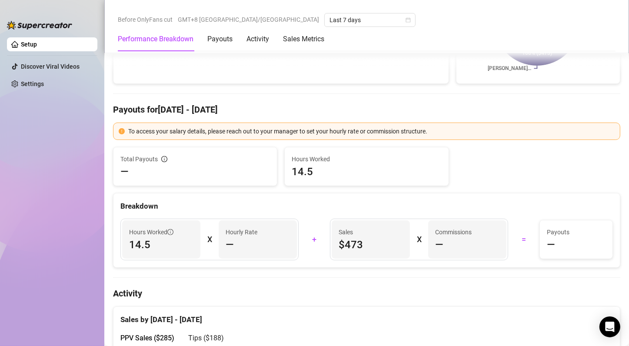 This screenshot has width=629, height=346. What do you see at coordinates (147, 338) in the screenshot?
I see `span: PPV Sales ( $285 )` at bounding box center [147, 338].